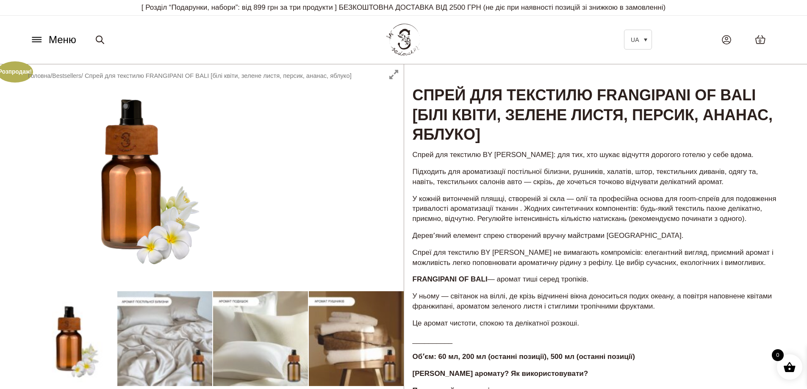 This screenshot has width=807, height=389. What do you see at coordinates (595, 105) in the screenshot?
I see `h1: Спрей для текстилю FRANGIPANI OF BALI [білі квіти, зелене листя, персик, ананас, яблуко]` at bounding box center [595, 105].